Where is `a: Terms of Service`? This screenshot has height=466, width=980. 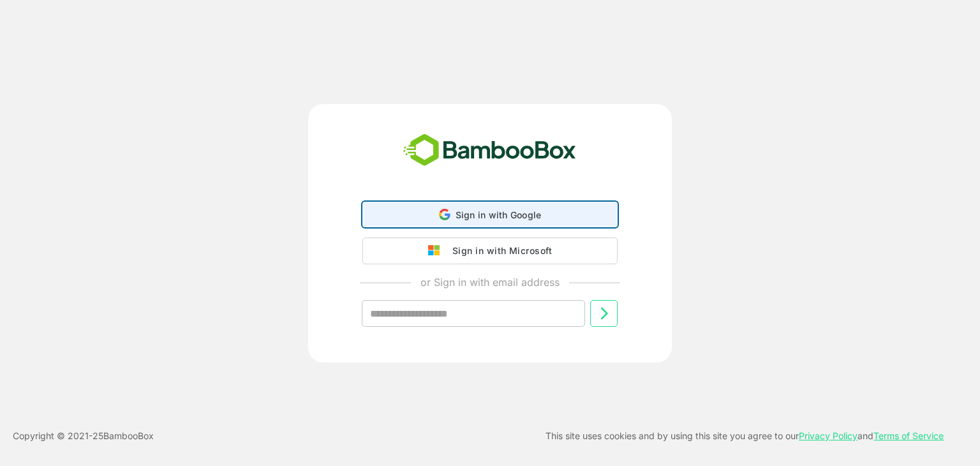 a: Terms of Service is located at coordinates (908, 435).